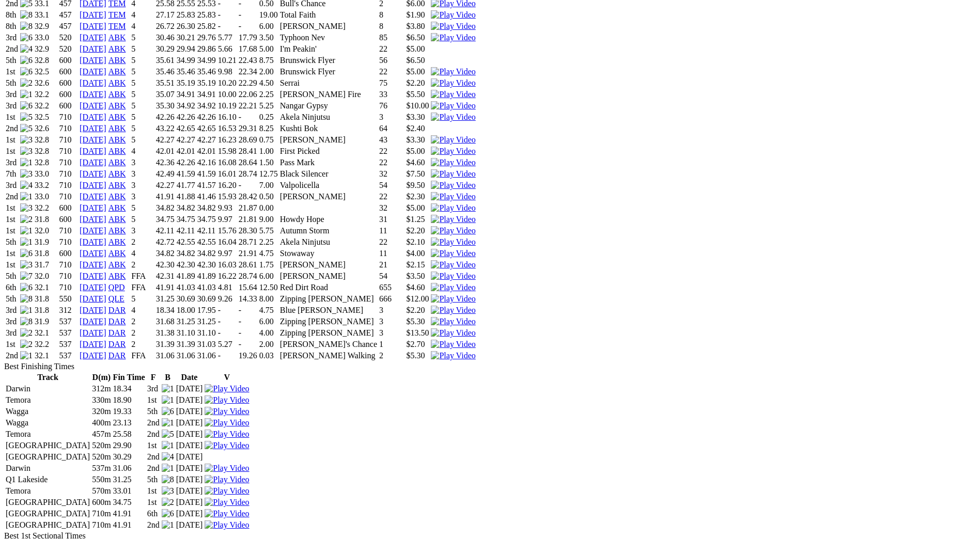 Image resolution: width=980 pixels, height=539 pixels. I want to click on td: 29.94, so click(186, 49).